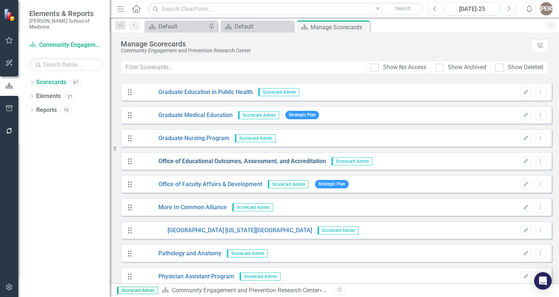 Image resolution: width=559 pixels, height=297 pixels. I want to click on div: 16, so click(66, 110).